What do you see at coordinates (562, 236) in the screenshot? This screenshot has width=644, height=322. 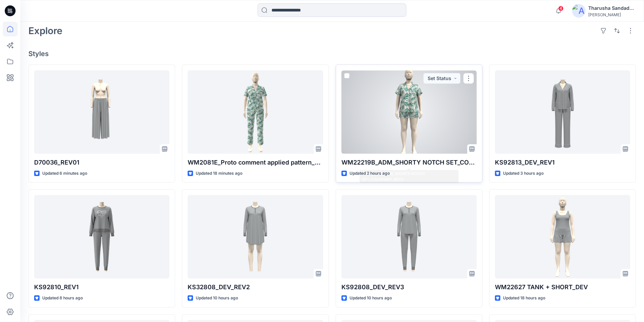 I see `a: WM22627 TANK + SHORT_DEV` at bounding box center [562, 236].